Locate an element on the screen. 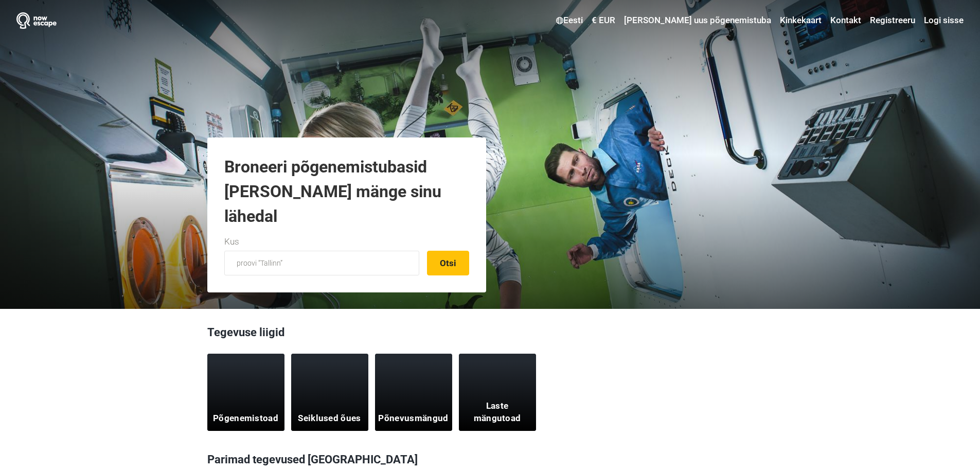  input: proovi “Tallinn” is located at coordinates (322, 263).